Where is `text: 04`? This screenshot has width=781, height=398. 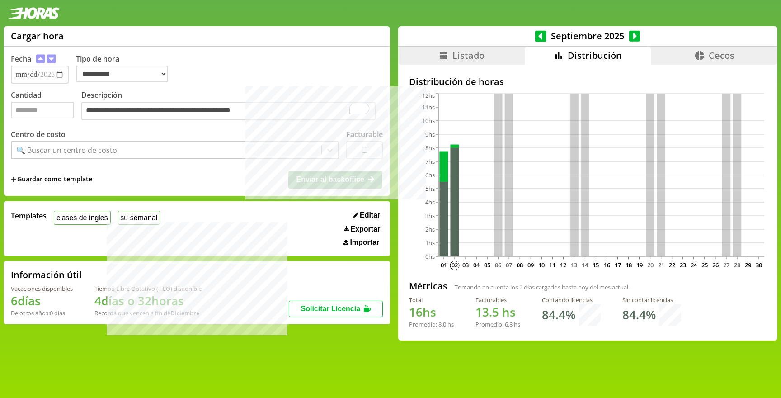
text: 04 is located at coordinates (476, 265).